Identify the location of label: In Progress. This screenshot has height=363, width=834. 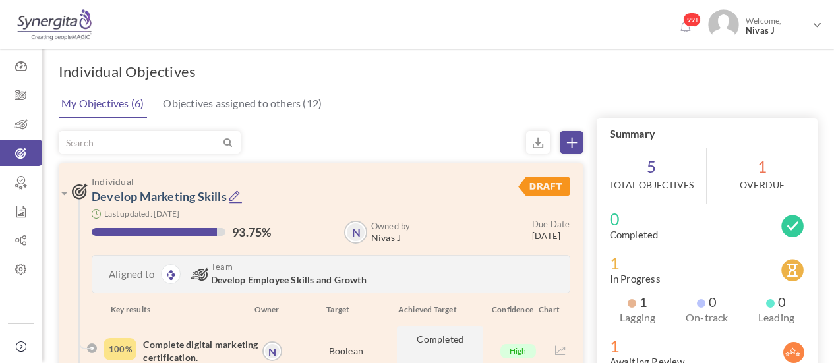
(635, 279).